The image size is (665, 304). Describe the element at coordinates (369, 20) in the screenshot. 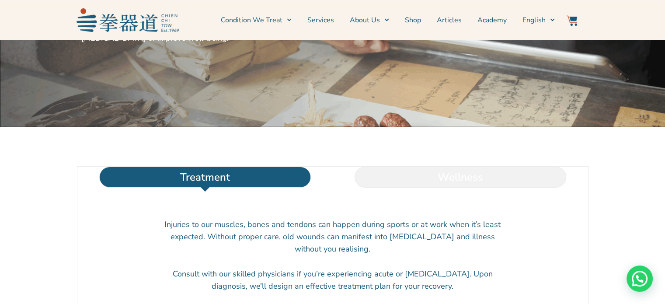

I see `nav: Menu` at that location.